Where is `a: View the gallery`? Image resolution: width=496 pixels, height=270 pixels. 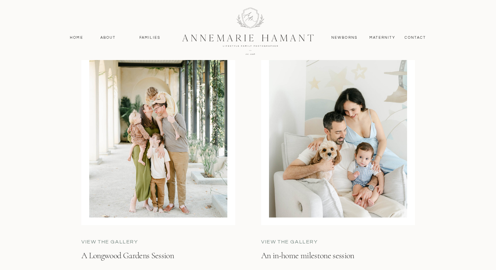
a: View the gallery is located at coordinates (130, 242).